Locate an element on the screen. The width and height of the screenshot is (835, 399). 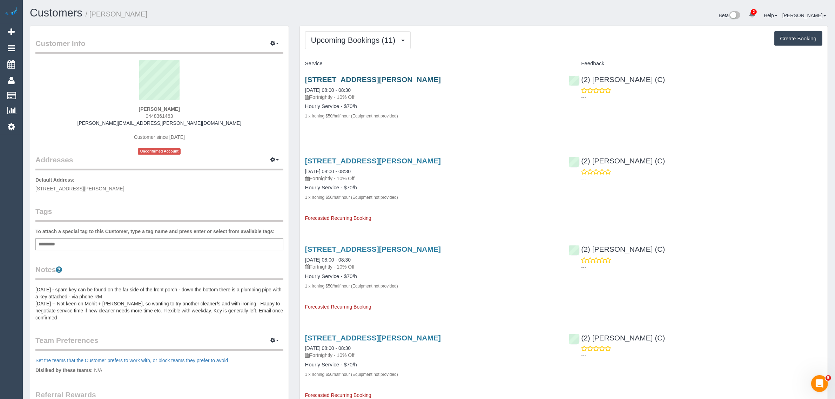
legend: Team Preferences is located at coordinates (159, 343).